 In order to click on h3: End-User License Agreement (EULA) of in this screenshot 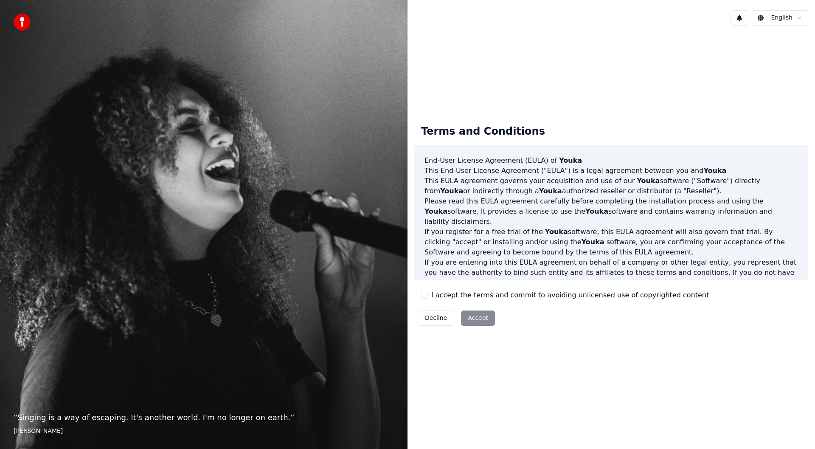, I will do `click(611, 160)`.